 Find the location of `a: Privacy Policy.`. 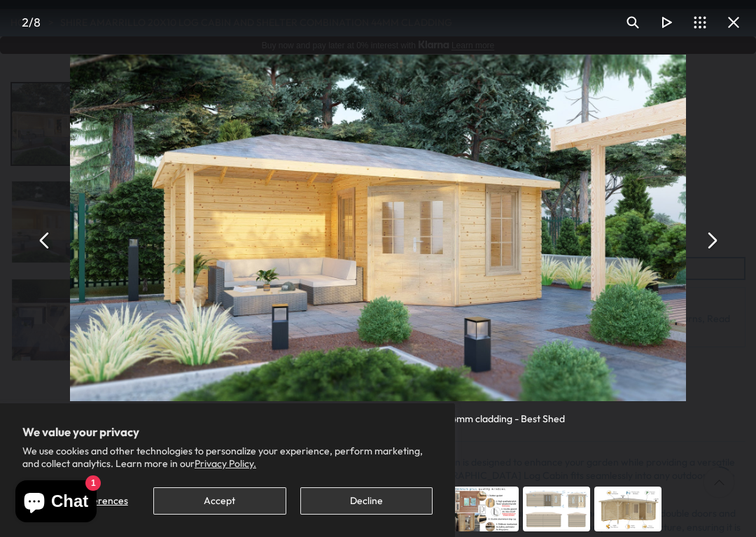

a: Privacy Policy. is located at coordinates (225, 464).